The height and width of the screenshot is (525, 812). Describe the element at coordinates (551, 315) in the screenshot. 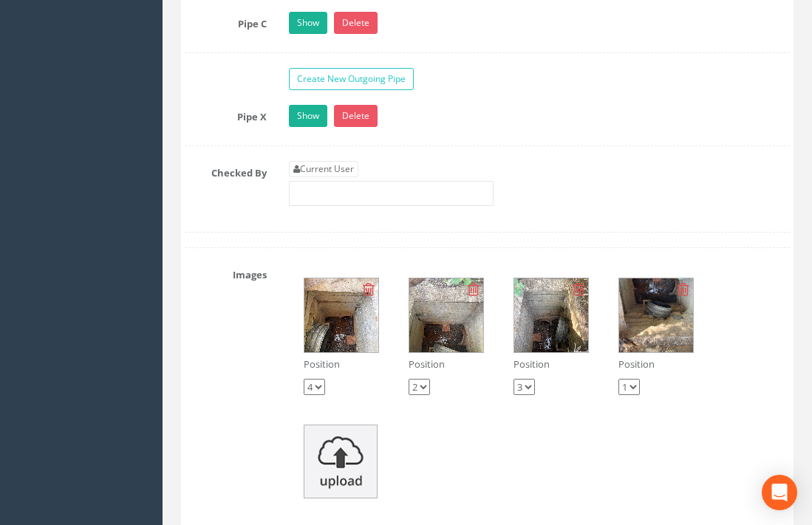

I see `img: 836301be-5e52-7106-5f45-16abdee25898_5c741222-e44b-2af8-9b78-b06671e907c2_thumb.jpg` at that location.